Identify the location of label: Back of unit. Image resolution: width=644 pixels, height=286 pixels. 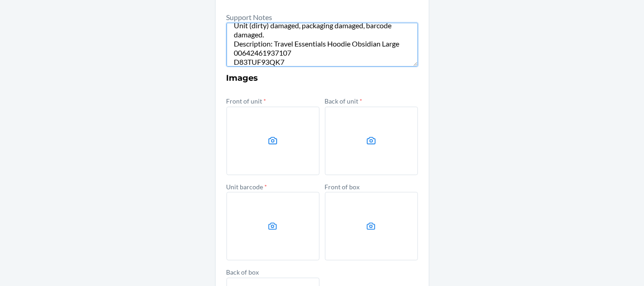
(344, 101).